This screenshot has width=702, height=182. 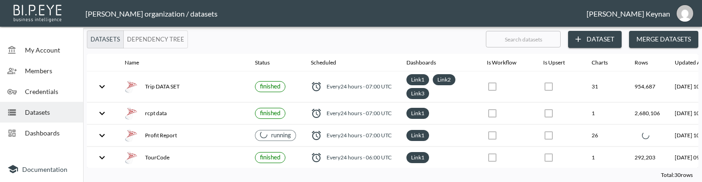 What do you see at coordinates (50, 112) in the screenshot?
I see `span: Datasets` at bounding box center [50, 112].